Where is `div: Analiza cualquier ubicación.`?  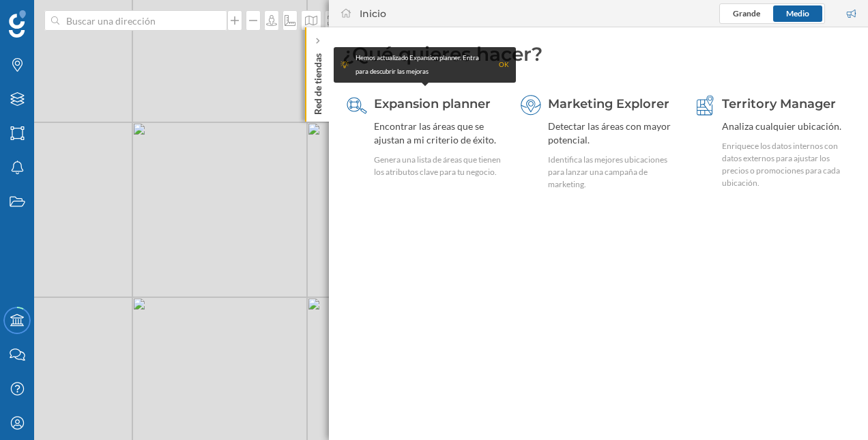 div: Analiza cualquier ubicación. is located at coordinates (787, 127).